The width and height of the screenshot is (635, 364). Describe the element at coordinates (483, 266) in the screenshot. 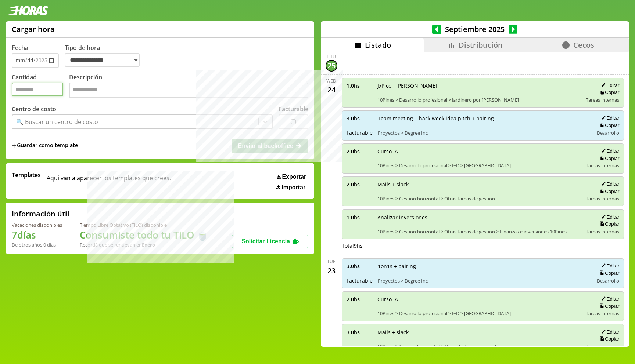

I see `span: 1on1s + pairing` at that location.